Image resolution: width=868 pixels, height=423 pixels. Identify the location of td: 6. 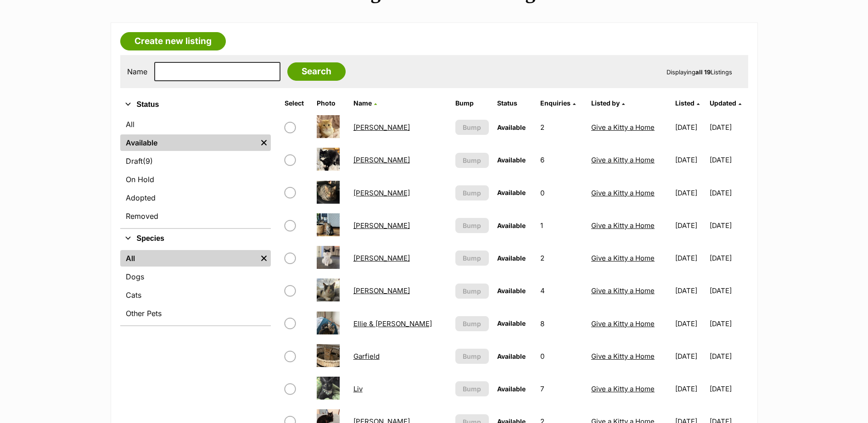
(562, 160).